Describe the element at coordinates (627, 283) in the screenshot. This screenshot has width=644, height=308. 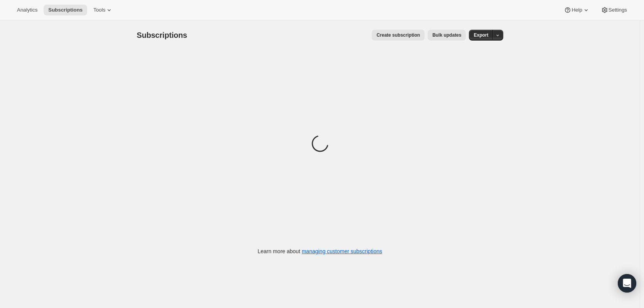
I see `div: Open Intercom Messenger` at that location.